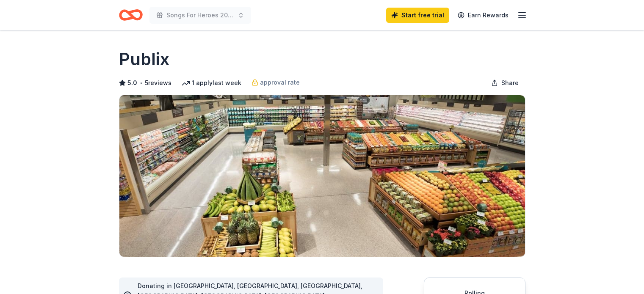 Image resolution: width=644 pixels, height=294 pixels. I want to click on a: approval rate, so click(276, 83).